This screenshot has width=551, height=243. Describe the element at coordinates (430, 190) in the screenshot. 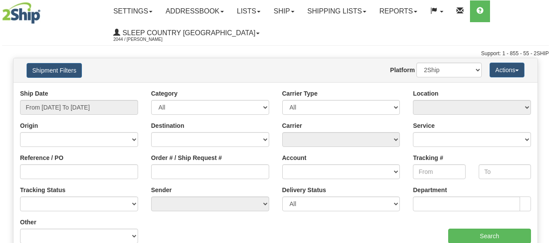

I see `label: Department` at that location.